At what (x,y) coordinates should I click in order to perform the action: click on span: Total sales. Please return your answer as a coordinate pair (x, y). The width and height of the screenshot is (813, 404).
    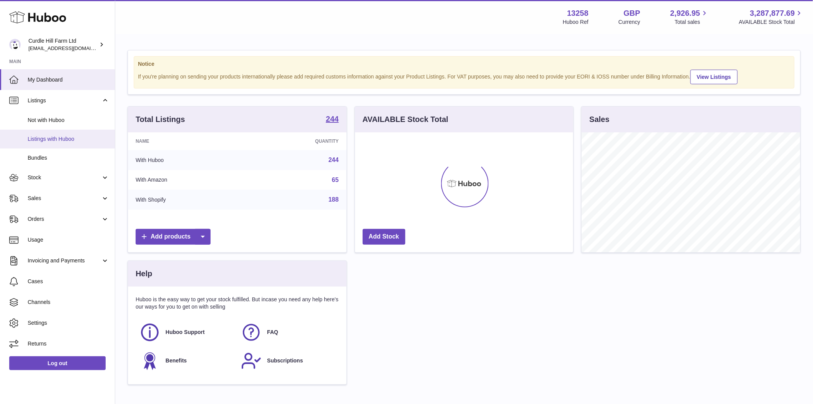
    Looking at the image, I should click on (692, 22).